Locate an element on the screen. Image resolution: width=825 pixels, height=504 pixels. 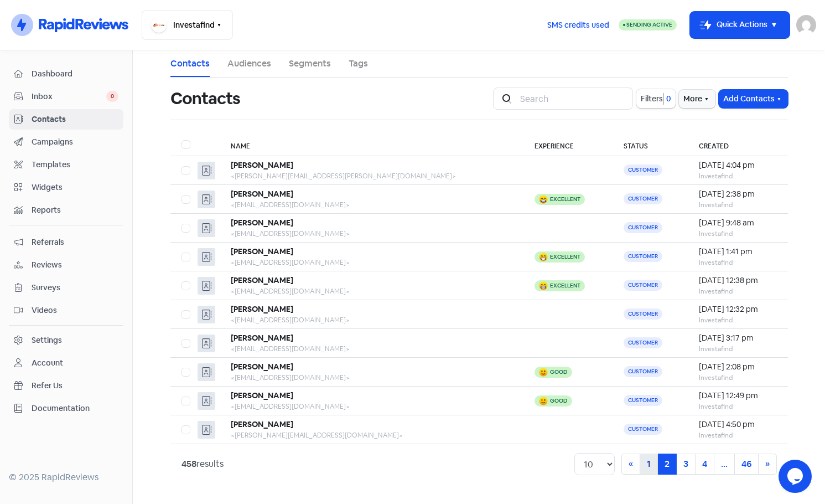
a: Reports is located at coordinates (66, 210).